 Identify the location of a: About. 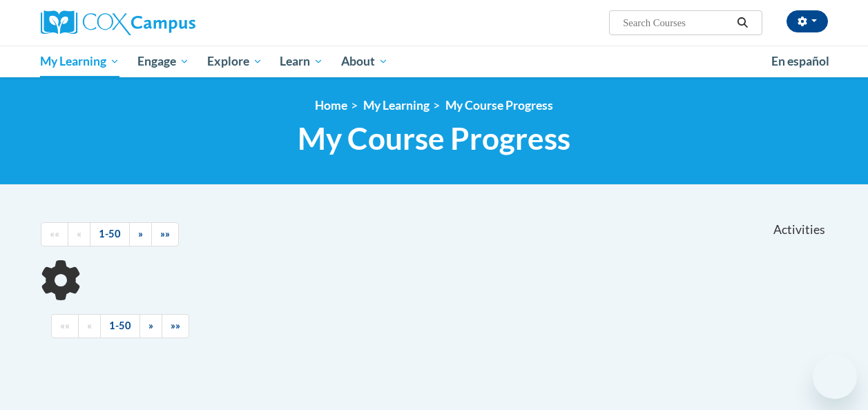
(365, 61).